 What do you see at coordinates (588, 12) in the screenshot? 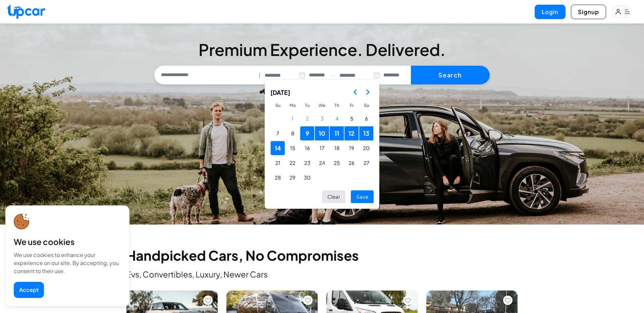
I see `button: Signup` at bounding box center [588, 12].